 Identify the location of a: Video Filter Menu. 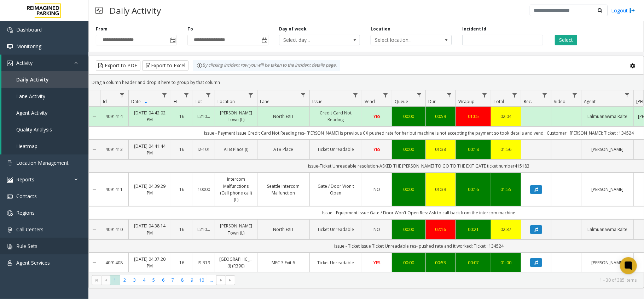
(575, 95).